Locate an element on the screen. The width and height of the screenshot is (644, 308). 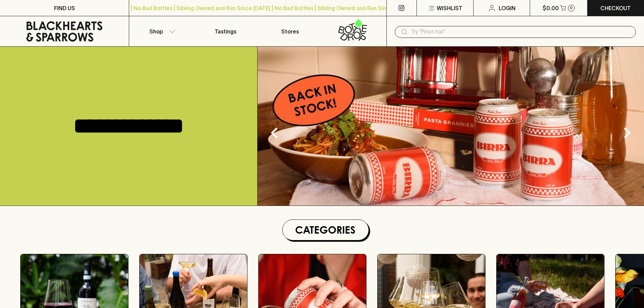
p: Stores is located at coordinates (290, 31).